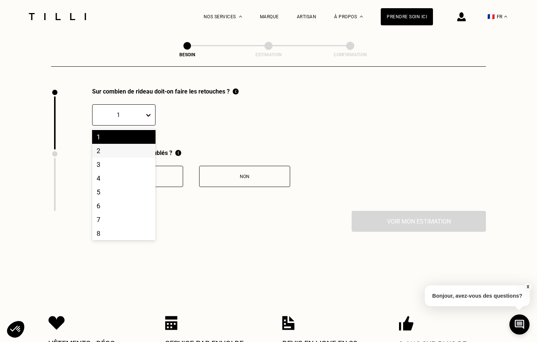  Describe the element at coordinates (124, 219) in the screenshot. I see `div: 7` at that location.